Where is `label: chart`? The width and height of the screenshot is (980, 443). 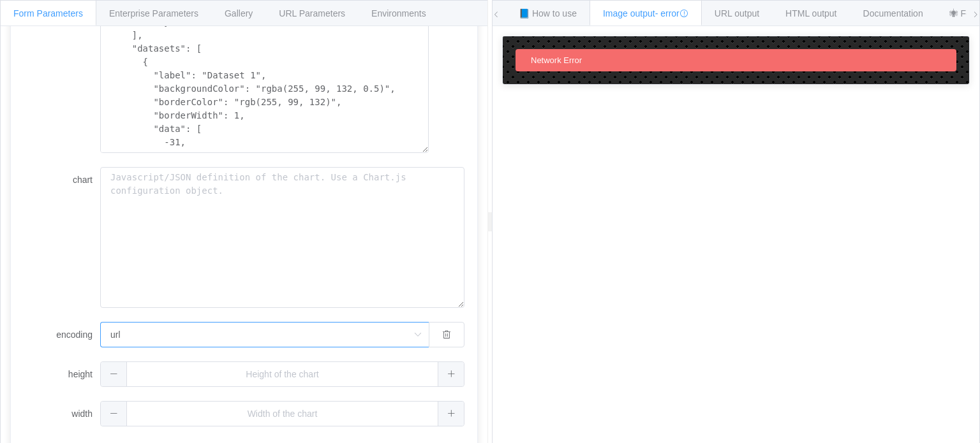
label: chart is located at coordinates (62, 180).